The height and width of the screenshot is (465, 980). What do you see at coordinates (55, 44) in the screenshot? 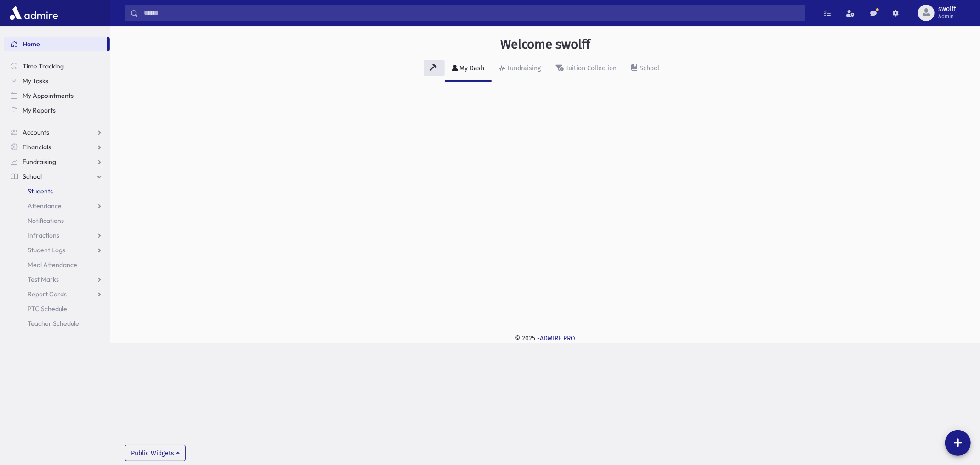
I see `a: Home` at bounding box center [55, 44].